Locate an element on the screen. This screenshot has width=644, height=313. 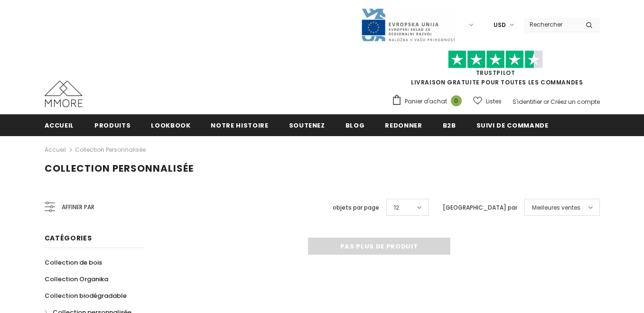
span: Catégories is located at coordinates (68, 238).